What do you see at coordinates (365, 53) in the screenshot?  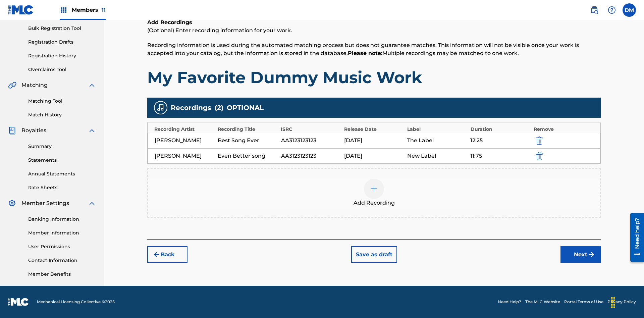 I see `strong: Please note:` at bounding box center [365, 53].